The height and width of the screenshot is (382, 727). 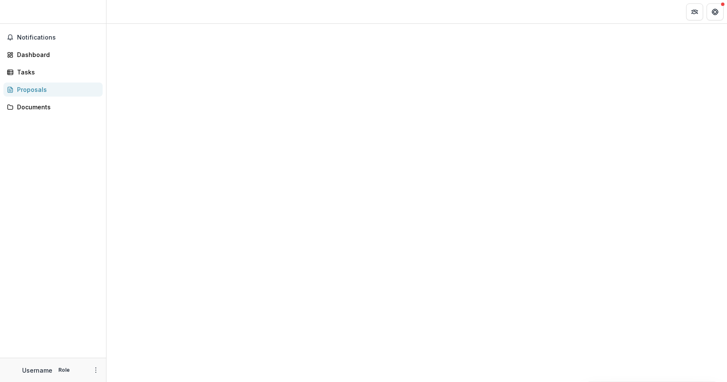 I want to click on div: Tasks, so click(x=56, y=72).